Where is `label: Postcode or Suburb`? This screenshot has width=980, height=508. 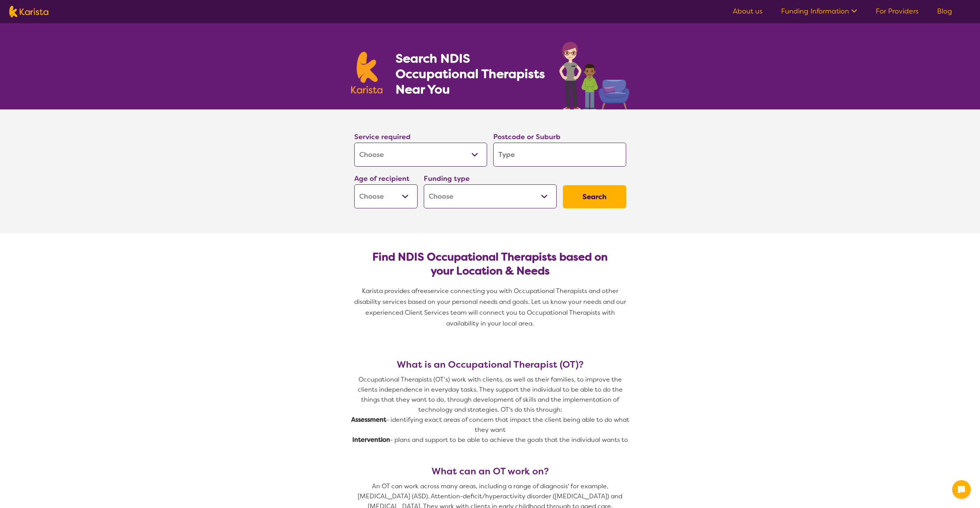 label: Postcode or Suburb is located at coordinates (527, 137).